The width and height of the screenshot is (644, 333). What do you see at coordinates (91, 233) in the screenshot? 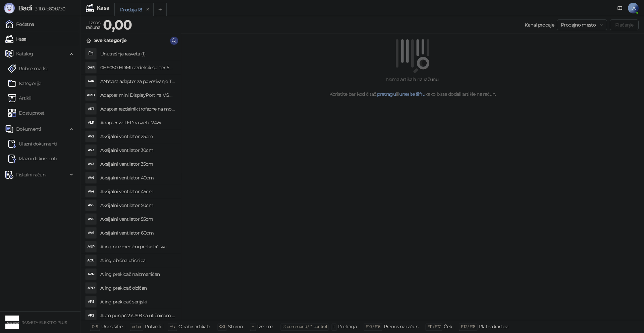
I see `div: AV6` at bounding box center [91, 233].